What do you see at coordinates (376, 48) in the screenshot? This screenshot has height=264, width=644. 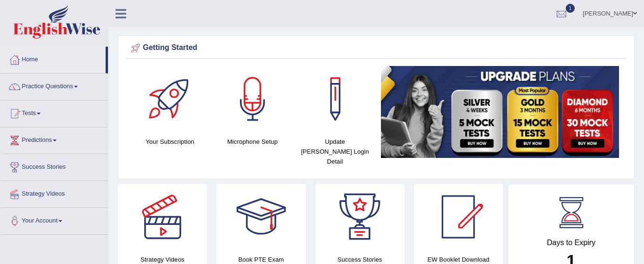 I see `div: Getting Started` at bounding box center [376, 48].